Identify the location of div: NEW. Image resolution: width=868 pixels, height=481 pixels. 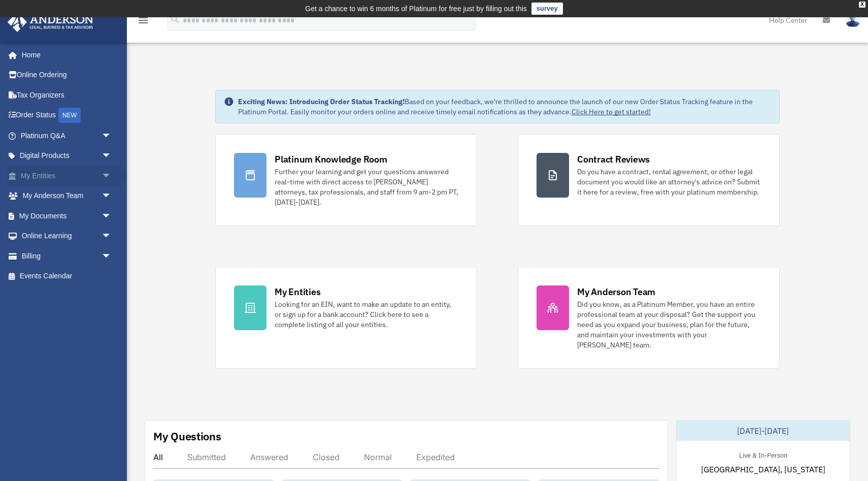
(69, 115).